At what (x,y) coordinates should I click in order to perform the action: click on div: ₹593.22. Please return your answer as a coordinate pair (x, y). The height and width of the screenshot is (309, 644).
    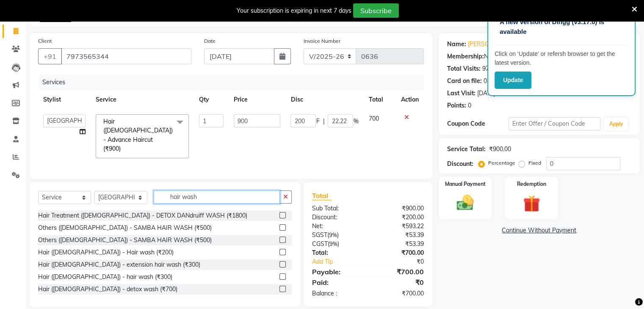
    Looking at the image, I should click on (399, 226).